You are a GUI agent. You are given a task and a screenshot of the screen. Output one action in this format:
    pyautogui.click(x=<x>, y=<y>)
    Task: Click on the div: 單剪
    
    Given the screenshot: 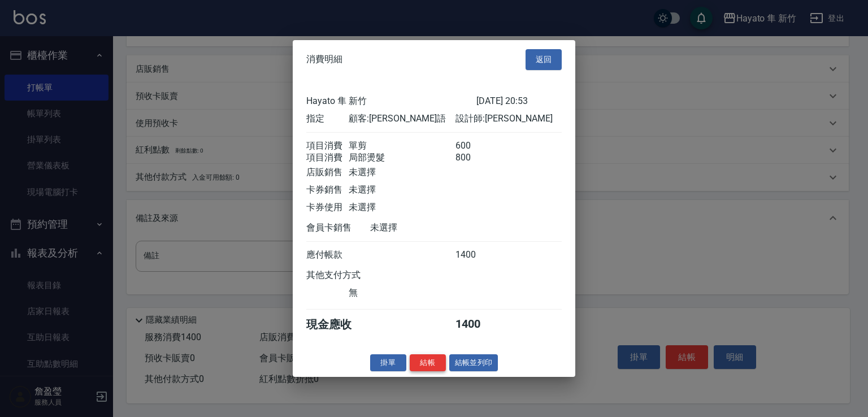 What is the action you would take?
    pyautogui.click(x=402, y=145)
    